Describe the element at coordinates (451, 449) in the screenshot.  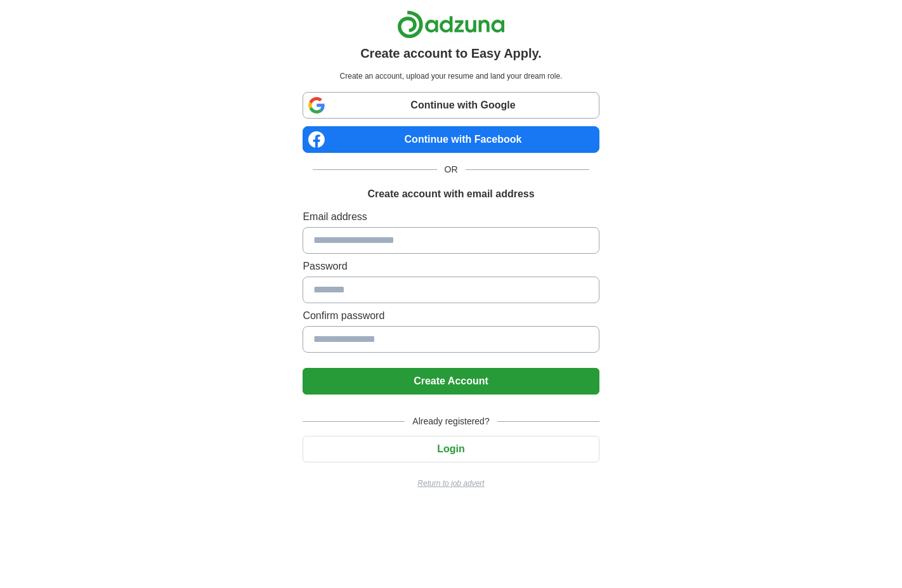
I see `button: Login` at that location.